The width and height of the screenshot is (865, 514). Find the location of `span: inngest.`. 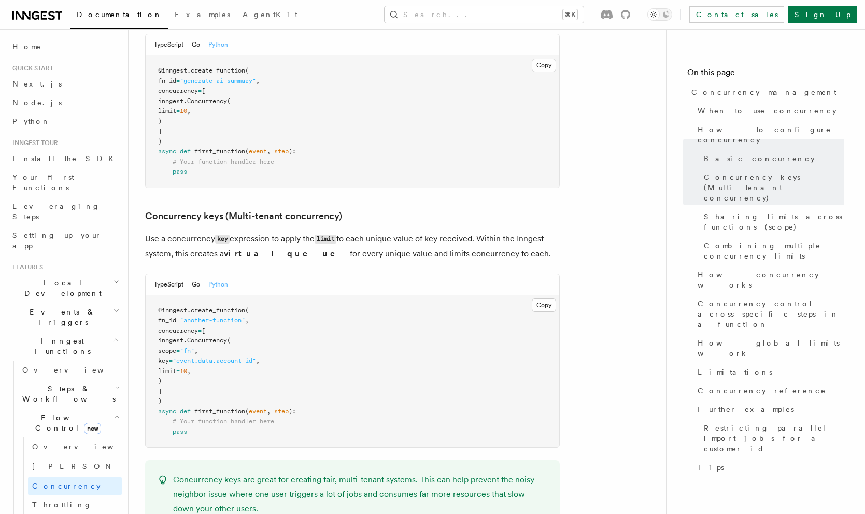

span: inngest. is located at coordinates (172, 101).